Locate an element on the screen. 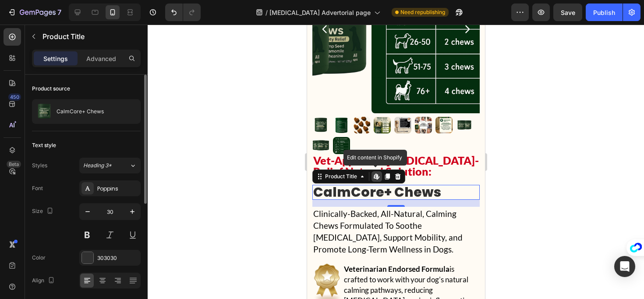 The height and width of the screenshot is (299, 644). p: CalmCore+ Chews is located at coordinates (81, 112).